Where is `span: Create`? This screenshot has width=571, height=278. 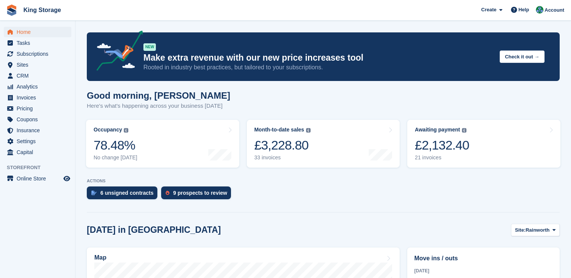 span: Create is located at coordinates (489, 10).